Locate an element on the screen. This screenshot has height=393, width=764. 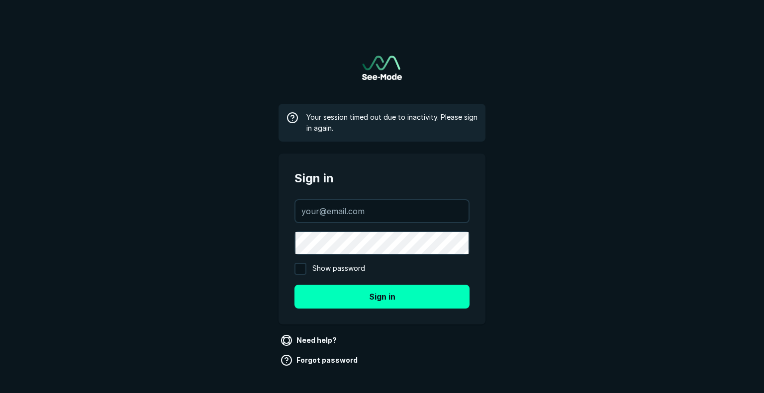
a: Need help? is located at coordinates (309, 341).